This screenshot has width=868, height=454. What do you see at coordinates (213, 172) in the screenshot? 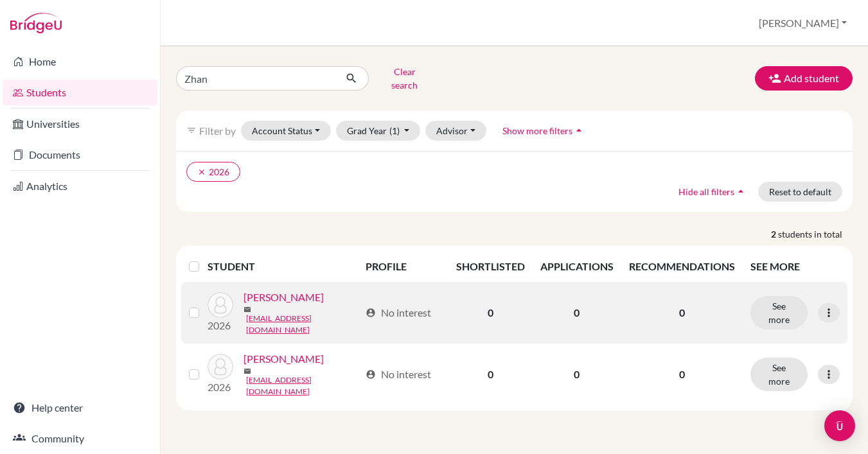
I see `button: clear2026` at bounding box center [213, 172].